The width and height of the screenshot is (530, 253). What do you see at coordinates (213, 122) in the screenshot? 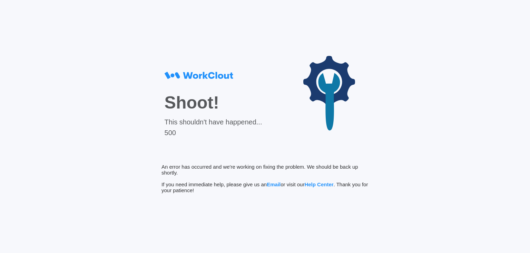
I see `div: This shouldn't have happened...` at bounding box center [213, 122].